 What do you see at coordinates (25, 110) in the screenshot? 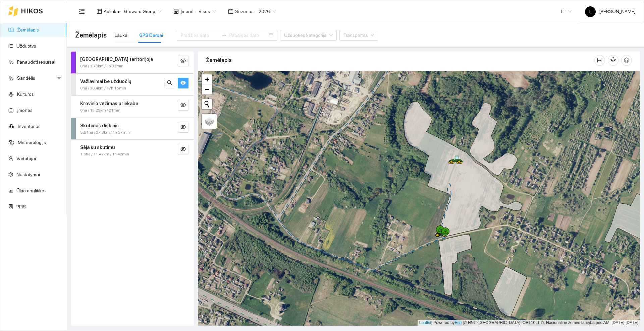
I see `a: Įmonės` at bounding box center [25, 110].